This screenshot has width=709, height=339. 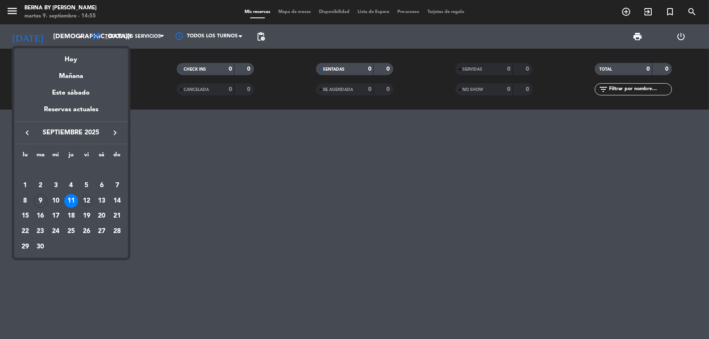 What do you see at coordinates (87, 232) in the screenshot?
I see `div: 26` at bounding box center [87, 232].